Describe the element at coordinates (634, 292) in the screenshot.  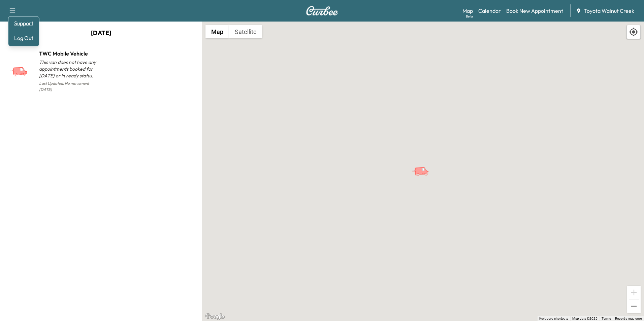
I see `button: Zoom in` at that location.